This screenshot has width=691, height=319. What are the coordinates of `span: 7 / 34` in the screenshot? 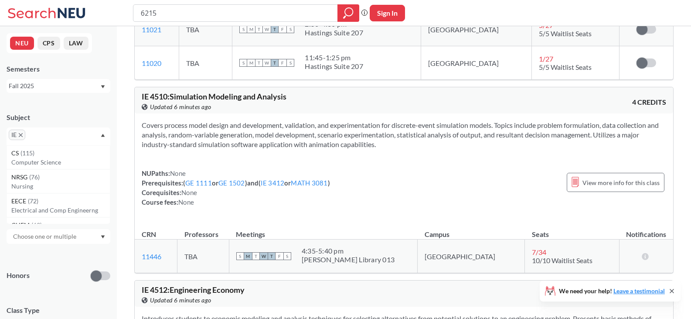 It's located at (539, 251).